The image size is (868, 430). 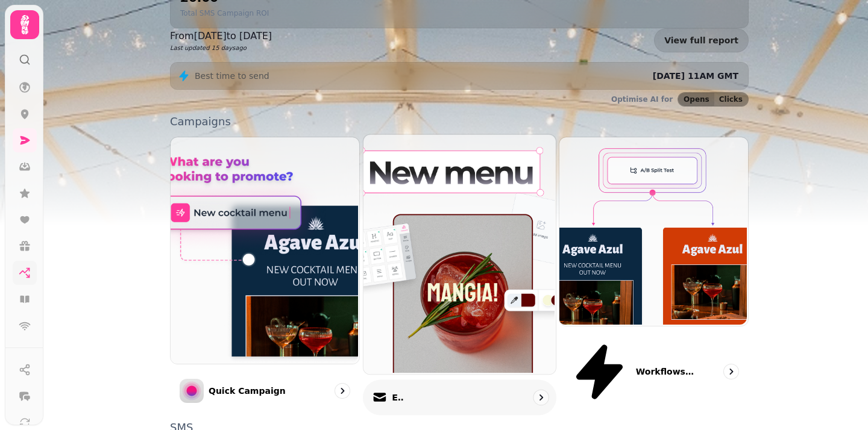 What do you see at coordinates (232, 76) in the screenshot?
I see `p: Best time to send` at bounding box center [232, 76].